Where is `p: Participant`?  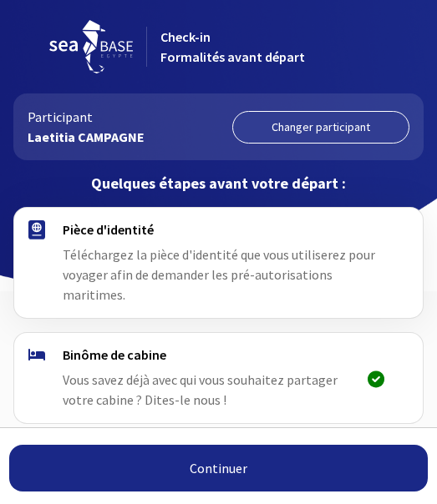 p: Participant is located at coordinates (116, 117).